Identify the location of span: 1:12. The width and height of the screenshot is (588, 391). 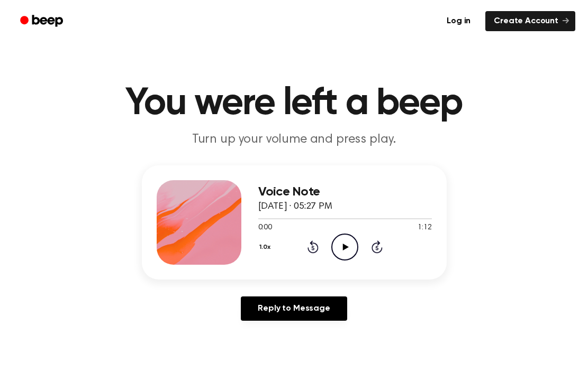
(424, 228).